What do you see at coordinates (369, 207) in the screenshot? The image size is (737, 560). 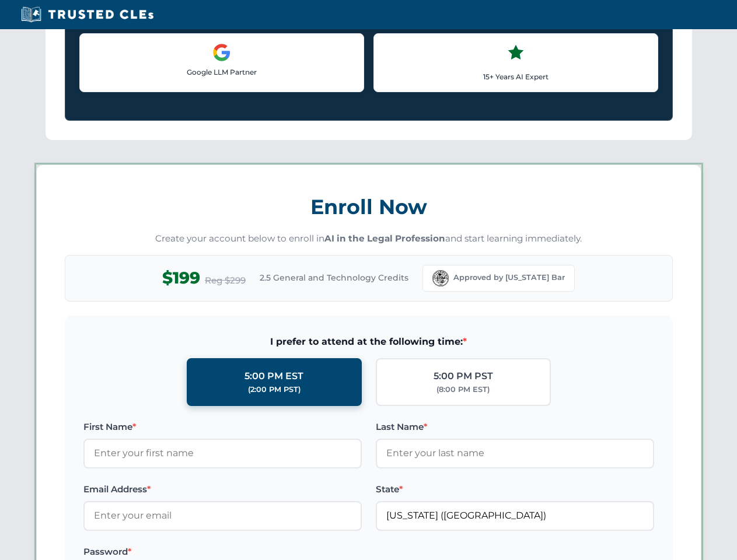 I see `h3: Enroll Now` at bounding box center [369, 207].